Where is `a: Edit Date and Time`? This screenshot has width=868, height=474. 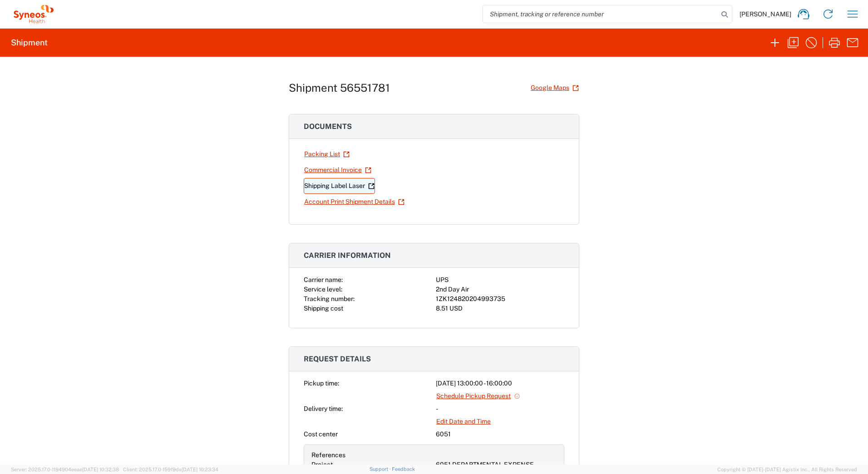 a: Edit Date and Time is located at coordinates (463, 421).